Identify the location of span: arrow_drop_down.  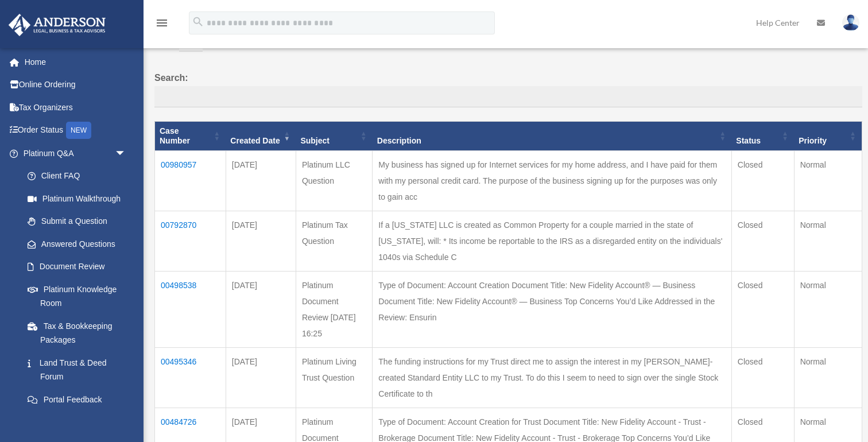
(126, 153).